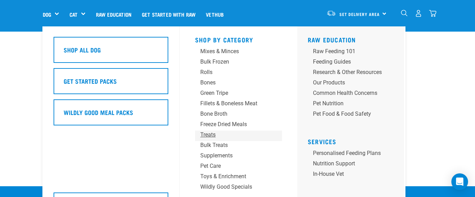 The image size is (475, 197). What do you see at coordinates (233, 156) in the screenshot?
I see `div: Supplements` at bounding box center [233, 156].